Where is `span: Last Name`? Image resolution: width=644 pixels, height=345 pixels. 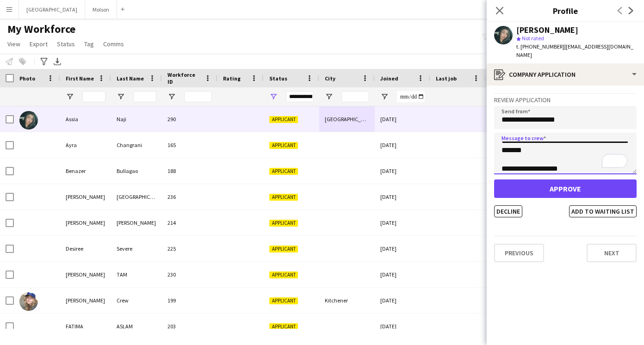
span: Last Name is located at coordinates (130, 78).